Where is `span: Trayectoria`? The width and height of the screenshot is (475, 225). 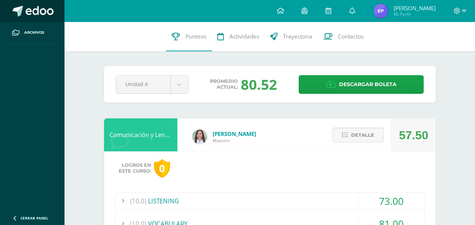
span: Trayectoria is located at coordinates (298, 36).